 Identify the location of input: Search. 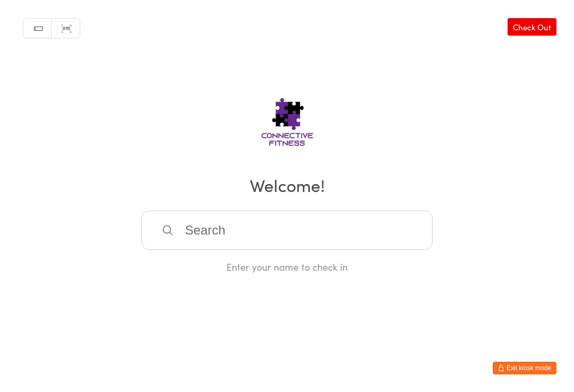
(287, 230).